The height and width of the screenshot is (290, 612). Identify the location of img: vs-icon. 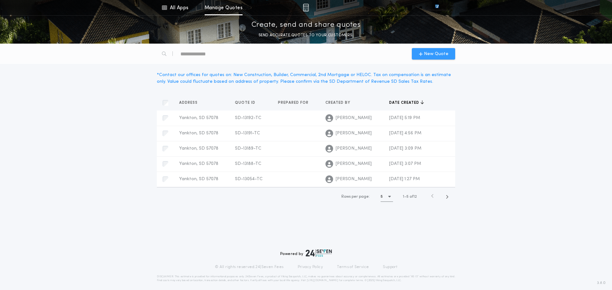
(437, 8).